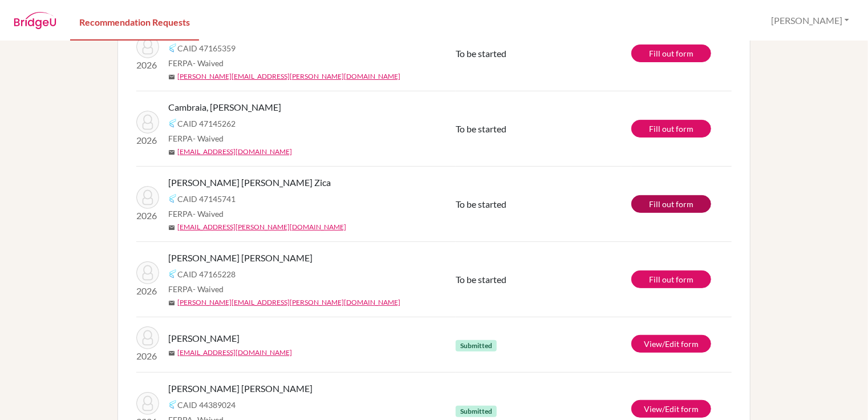 The image size is (868, 420). What do you see at coordinates (135, 21) in the screenshot?
I see `a: Recommendation Requests` at bounding box center [135, 21].